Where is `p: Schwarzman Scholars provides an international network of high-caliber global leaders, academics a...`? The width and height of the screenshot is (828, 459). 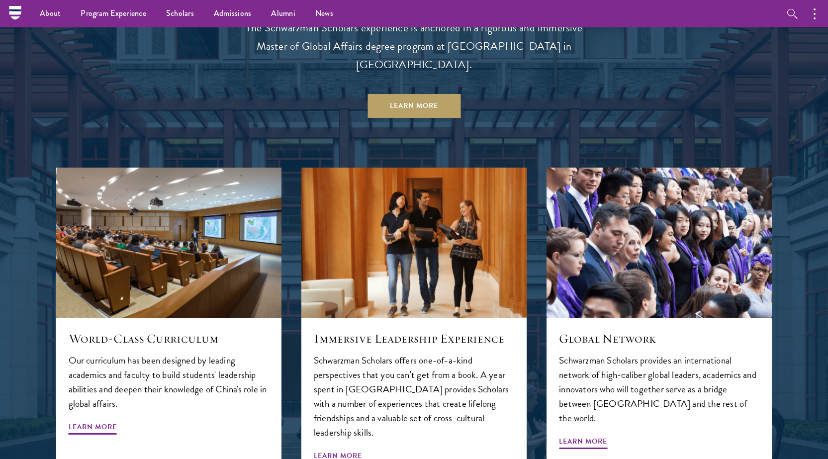 p: Schwarzman Scholars provides an international network of high-caliber global leaders, academics a... is located at coordinates (659, 389).